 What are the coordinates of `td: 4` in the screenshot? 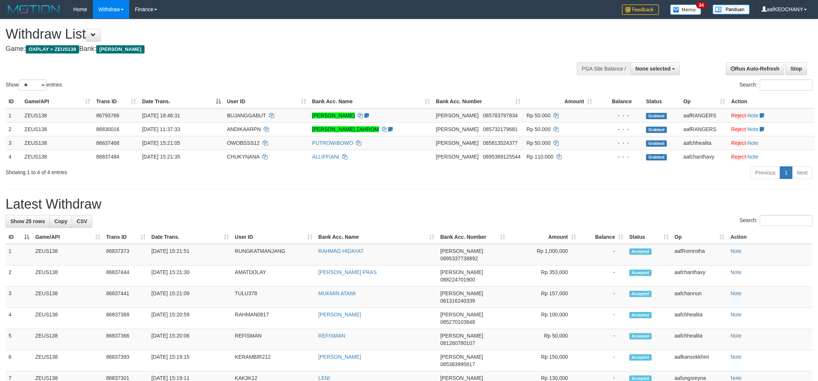 It's located at (19, 318).